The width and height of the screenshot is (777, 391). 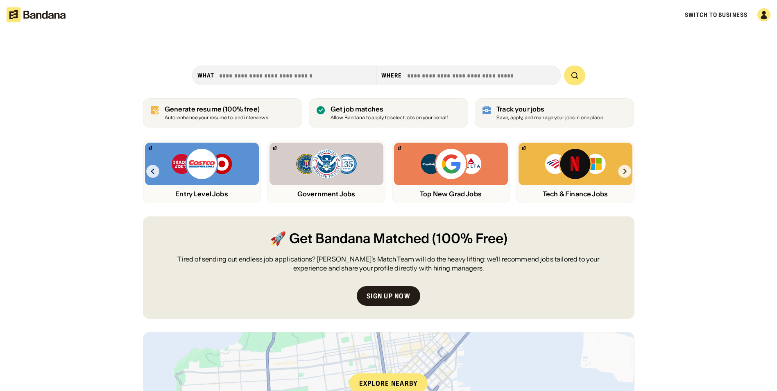 What do you see at coordinates (36, 15) in the screenshot?
I see `img: Bandana logotype` at bounding box center [36, 15].